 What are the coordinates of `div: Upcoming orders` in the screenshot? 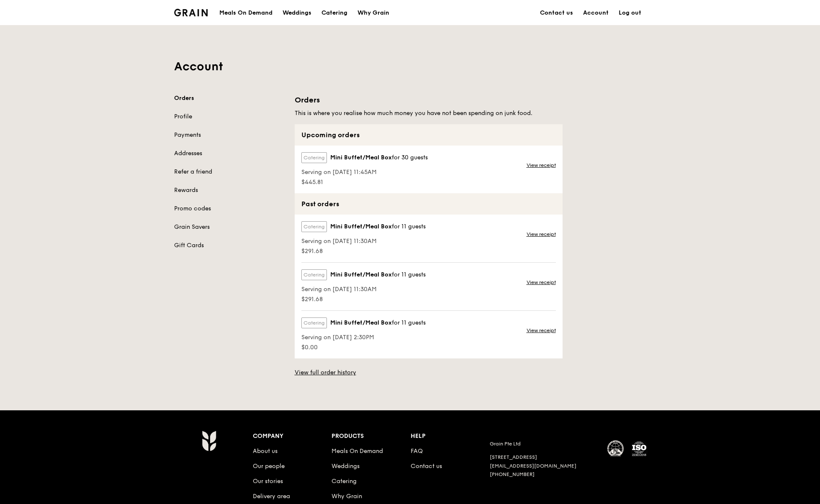 It's located at (428, 135).